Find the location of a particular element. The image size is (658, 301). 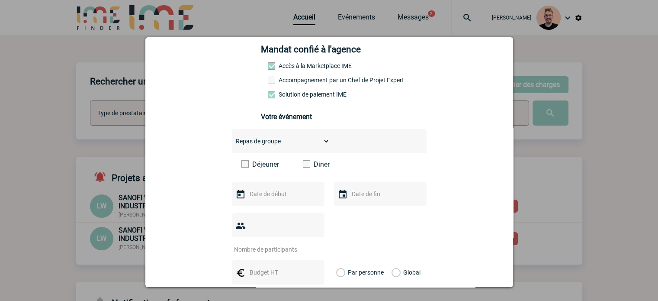

label: Par personne is located at coordinates (341, 272).